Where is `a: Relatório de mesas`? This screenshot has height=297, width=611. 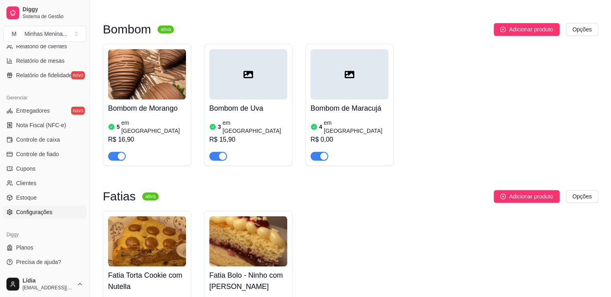 a: Relatório de mesas is located at coordinates (45, 61).